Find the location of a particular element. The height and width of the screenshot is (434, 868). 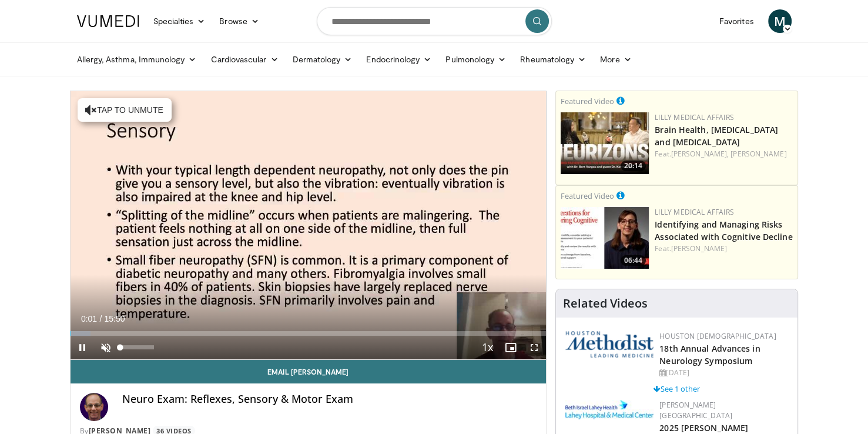

a: 06:44 is located at coordinates (605, 237).